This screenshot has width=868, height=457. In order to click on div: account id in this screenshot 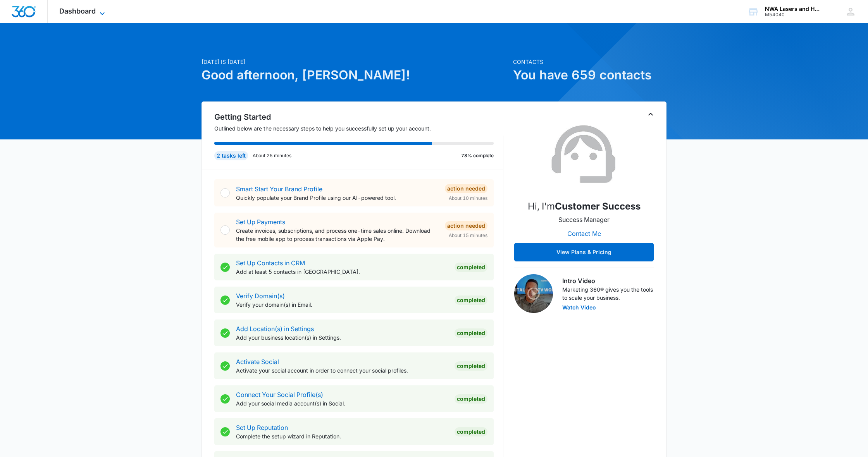, I will do `click(793, 15)`.